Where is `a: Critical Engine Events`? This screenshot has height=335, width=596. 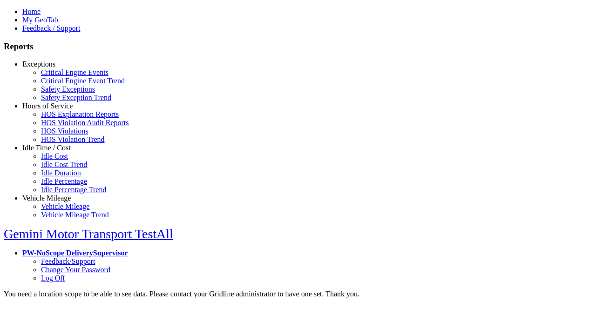 a: Critical Engine Events is located at coordinates (74, 72).